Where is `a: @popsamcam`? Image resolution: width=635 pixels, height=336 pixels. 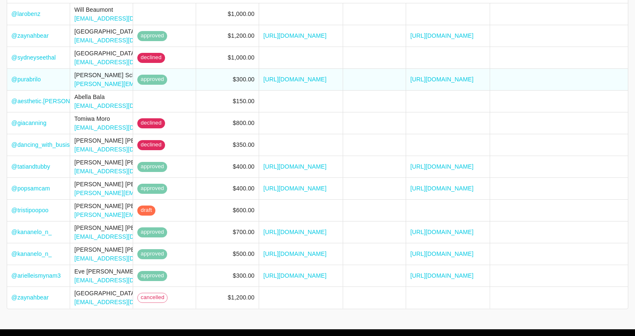
a: @popsamcam is located at coordinates (31, 189).